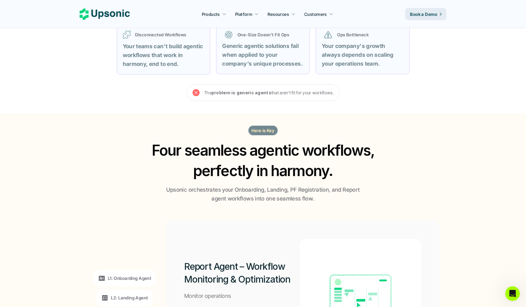  What do you see at coordinates (243, 14) in the screenshot?
I see `p: Platform` at bounding box center [243, 14].